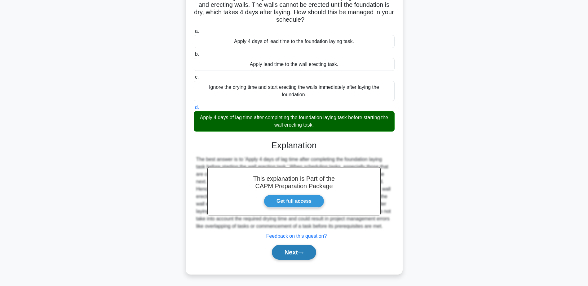 The height and width of the screenshot is (286, 588). What do you see at coordinates (294, 91) in the screenshot?
I see `div: Ignore the drying time and start erecting the walls immediately after laying the foundation.` at bounding box center [294, 91].